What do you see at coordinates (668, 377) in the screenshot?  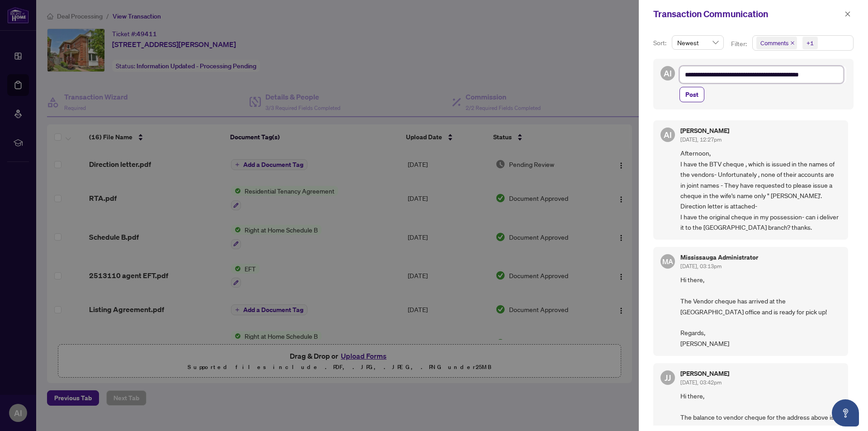 I see `span: JJ` at bounding box center [668, 377].